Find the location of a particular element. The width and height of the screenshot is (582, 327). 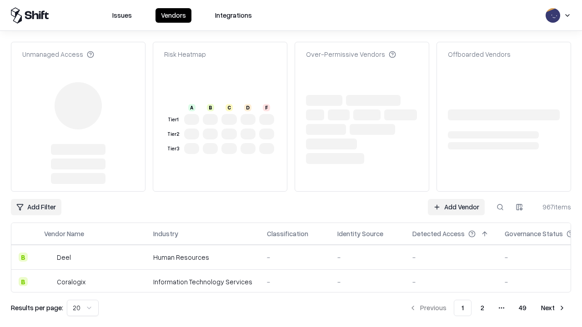

div: Over-Permissive Vendors is located at coordinates (351, 54).